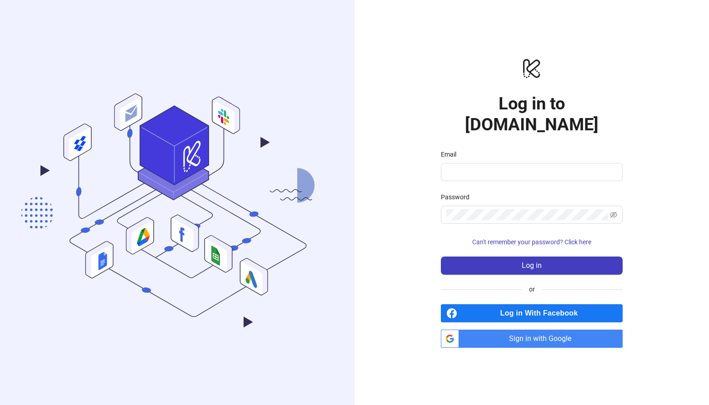  What do you see at coordinates (542, 313) in the screenshot?
I see `span: Log in With Facebook` at bounding box center [542, 313].